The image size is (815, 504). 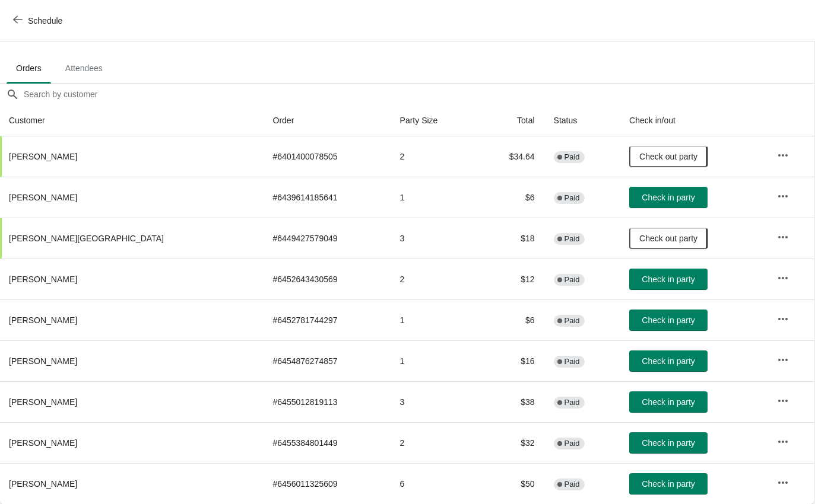 I want to click on td: # 6452781744297, so click(x=327, y=320).